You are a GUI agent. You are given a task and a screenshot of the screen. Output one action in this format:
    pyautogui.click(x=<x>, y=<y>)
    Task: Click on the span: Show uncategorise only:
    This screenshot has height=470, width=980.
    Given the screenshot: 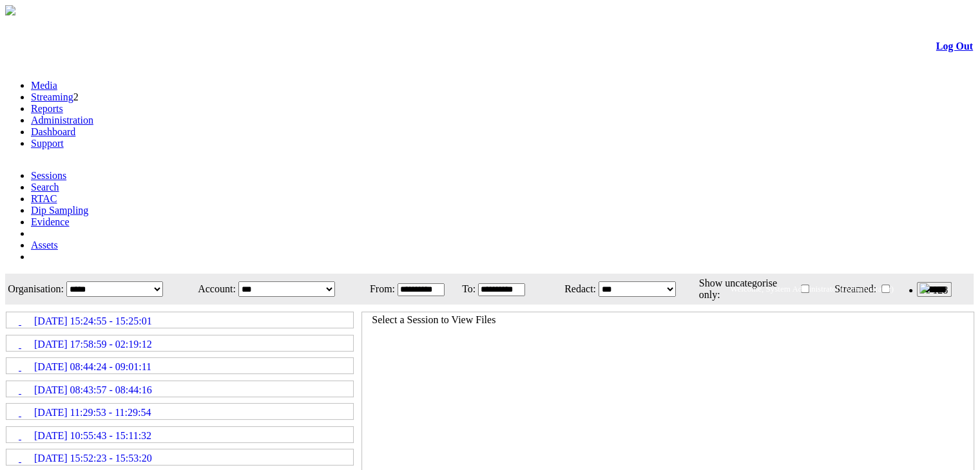 What is the action you would take?
    pyautogui.click(x=738, y=288)
    